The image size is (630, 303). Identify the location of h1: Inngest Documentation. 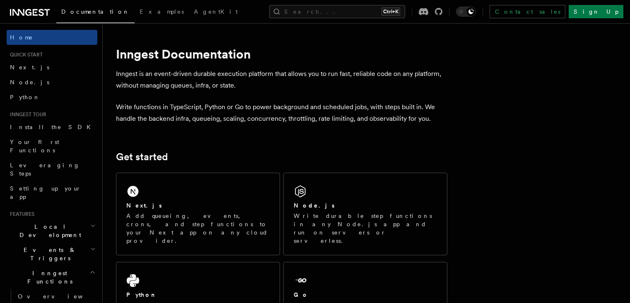
(282, 54).